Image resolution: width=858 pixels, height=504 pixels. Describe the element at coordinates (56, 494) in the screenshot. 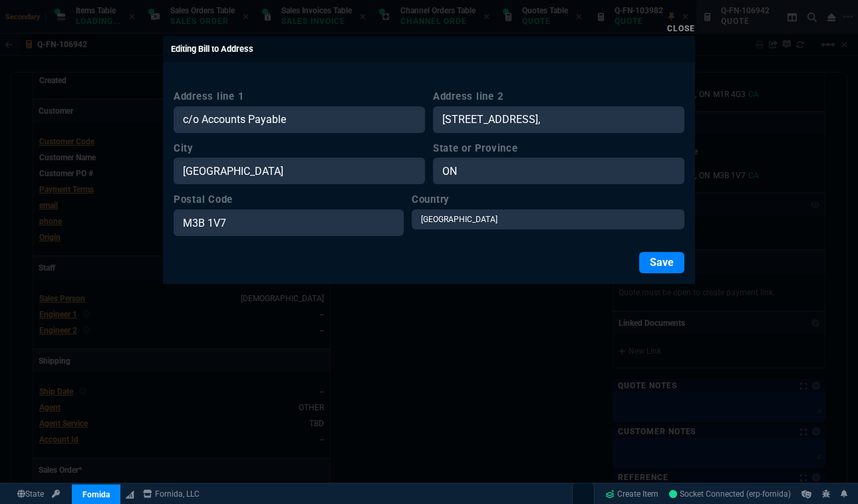

I see `a: API TOKEN` at that location.